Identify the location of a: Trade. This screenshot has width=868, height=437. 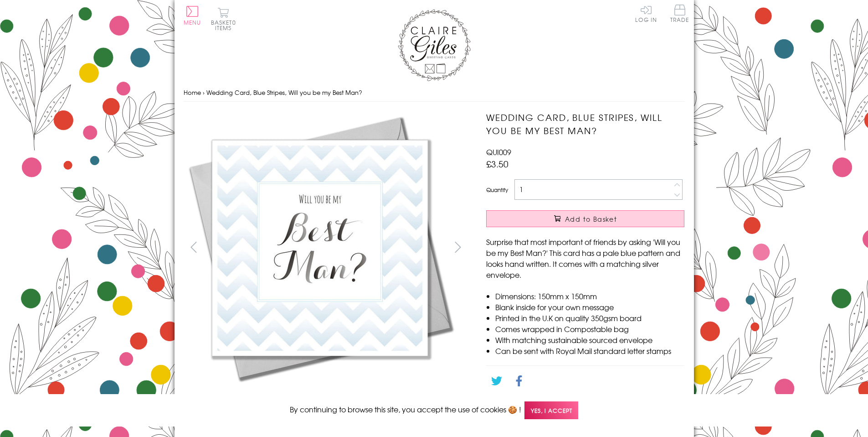
(680, 14).